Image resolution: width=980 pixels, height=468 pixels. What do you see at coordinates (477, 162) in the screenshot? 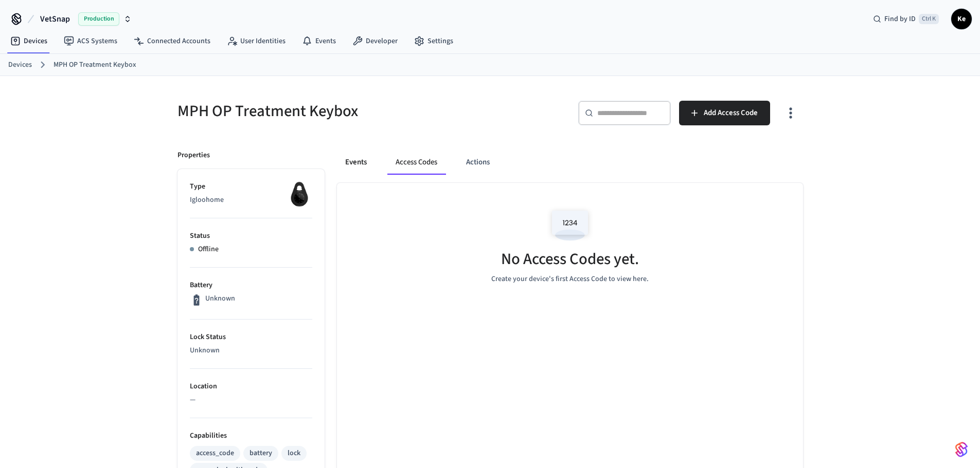
I see `button: Actions` at bounding box center [477, 162].